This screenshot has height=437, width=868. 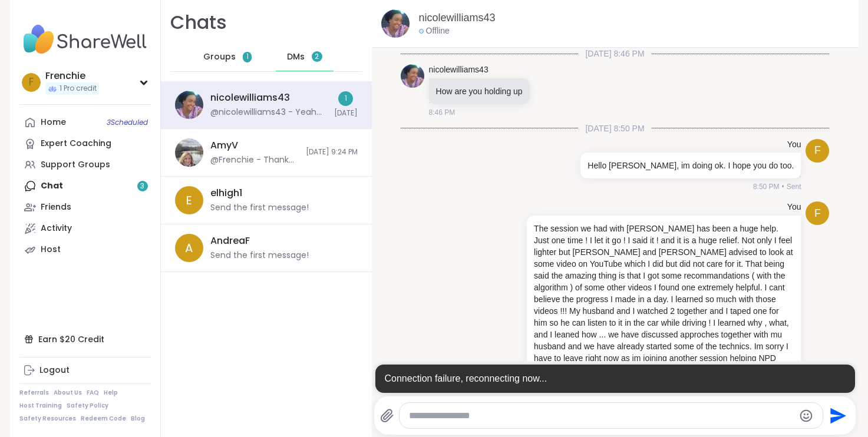 What do you see at coordinates (85, 207) in the screenshot?
I see `a: Friends` at bounding box center [85, 207].